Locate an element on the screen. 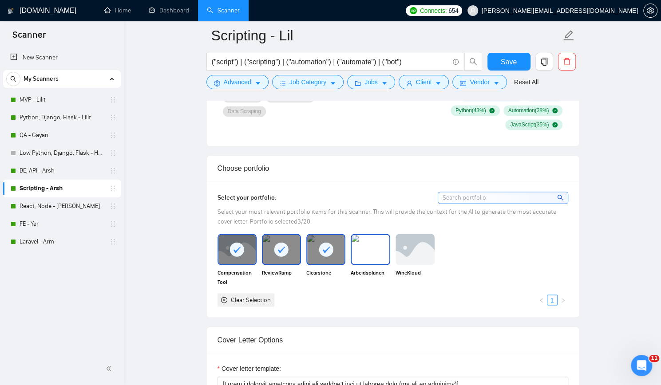 The height and width of the screenshot is (385, 661). span: Save is located at coordinates (509, 62).